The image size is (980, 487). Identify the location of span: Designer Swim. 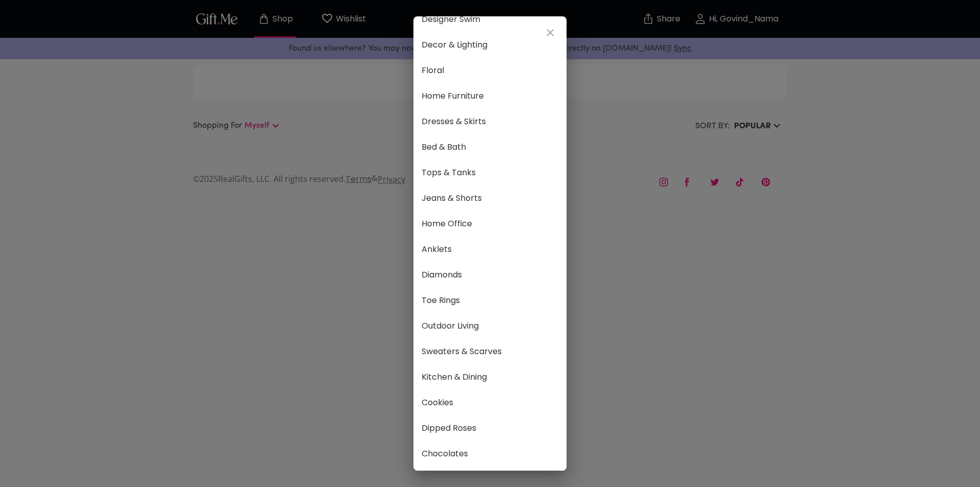
(490, 20).